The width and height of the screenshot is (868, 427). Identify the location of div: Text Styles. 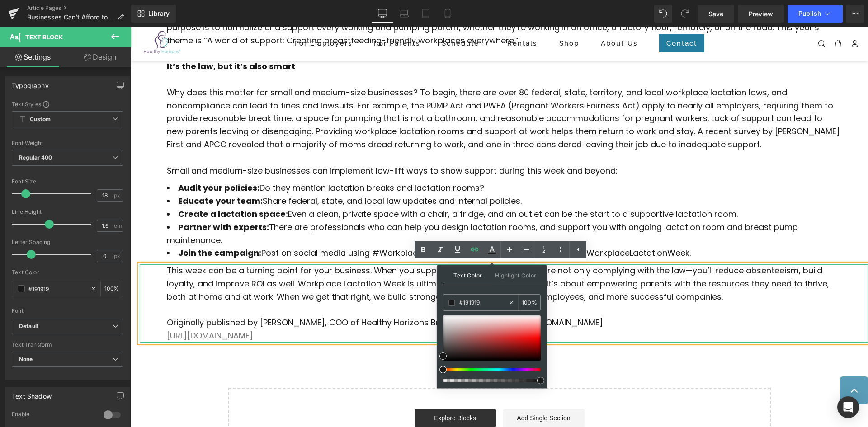
(68, 104).